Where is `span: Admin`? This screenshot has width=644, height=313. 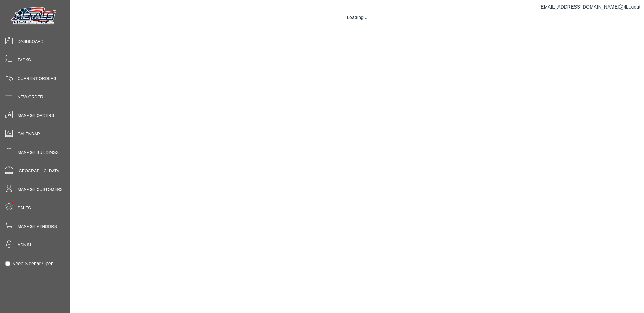 span: Admin is located at coordinates (24, 245).